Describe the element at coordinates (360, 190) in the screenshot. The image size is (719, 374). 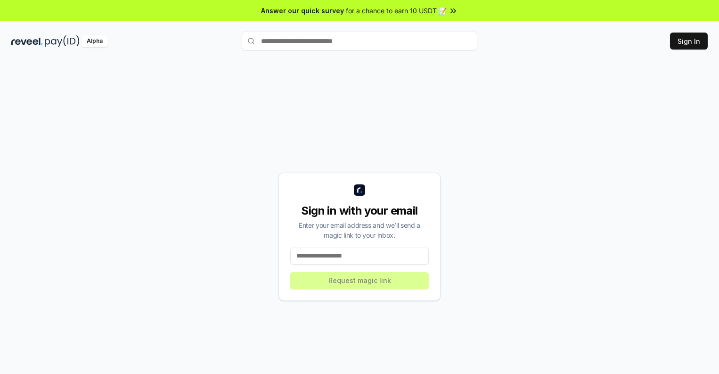
I see `img: logo_small` at that location.